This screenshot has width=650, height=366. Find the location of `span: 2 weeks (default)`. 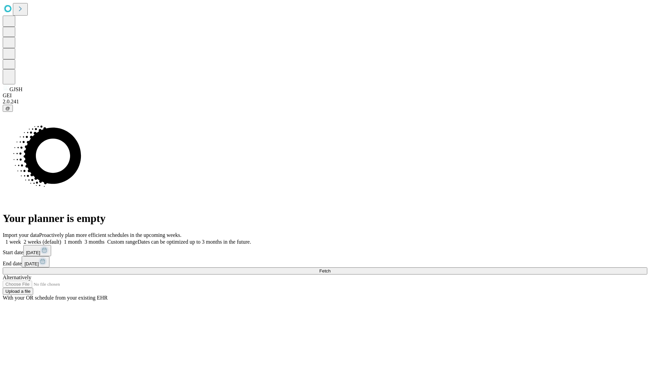

span: 2 weeks (default) is located at coordinates (42, 241).